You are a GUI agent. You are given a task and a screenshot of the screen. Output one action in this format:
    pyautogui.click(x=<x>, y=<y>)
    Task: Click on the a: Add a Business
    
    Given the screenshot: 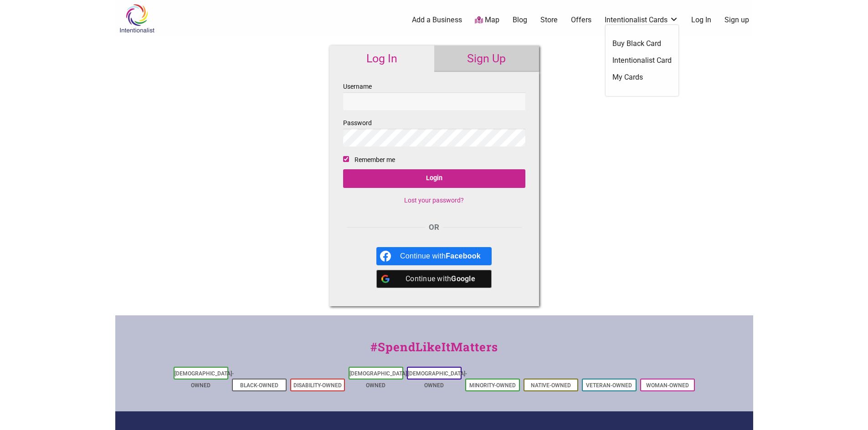 What is the action you would take?
    pyautogui.click(x=437, y=20)
    